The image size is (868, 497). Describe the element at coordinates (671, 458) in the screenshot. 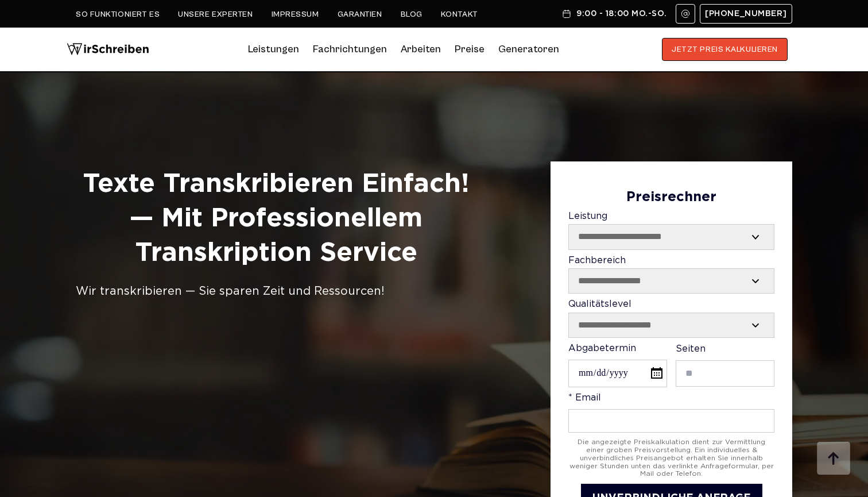

I see `div: Die angezeigte Preiskalkulation dient zur Vermittlung einer groben Preisvorstellung. Ein individu...` at that location.